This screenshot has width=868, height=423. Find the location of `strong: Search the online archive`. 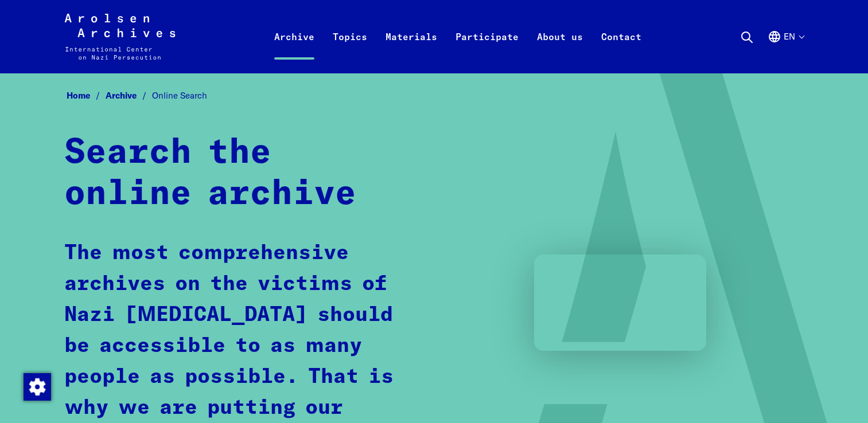

strong: Search the online archive is located at coordinates (210, 174).